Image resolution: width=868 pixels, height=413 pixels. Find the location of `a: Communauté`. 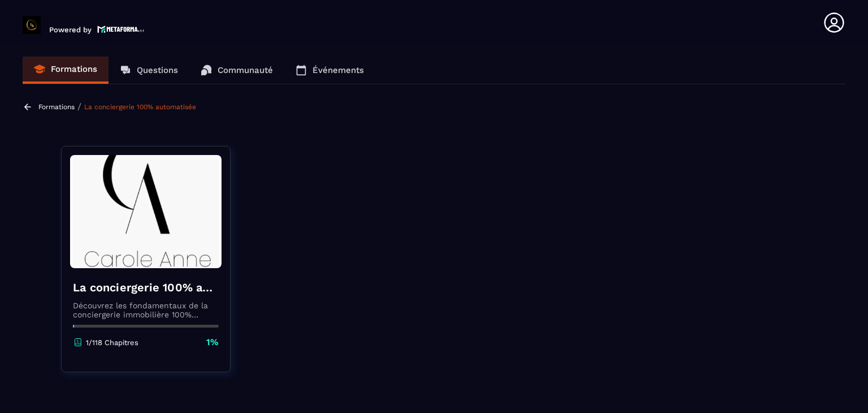

a: Communauté is located at coordinates (237, 70).